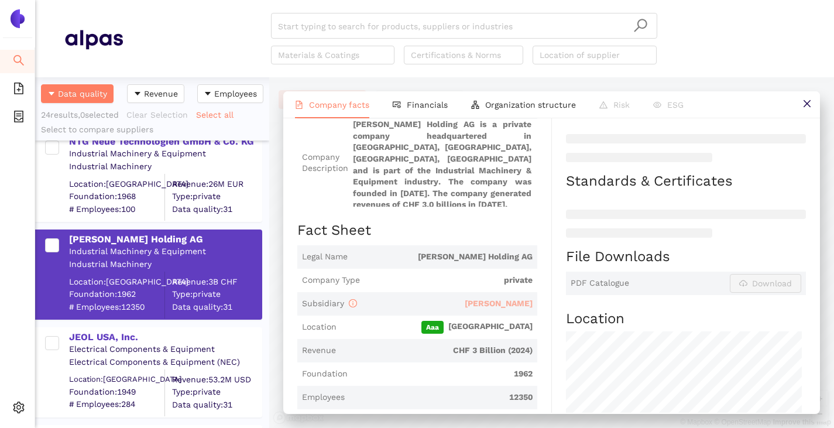 This screenshot has width=834, height=428. What do you see at coordinates (675, 105) in the screenshot?
I see `span: ESG` at bounding box center [675, 105].